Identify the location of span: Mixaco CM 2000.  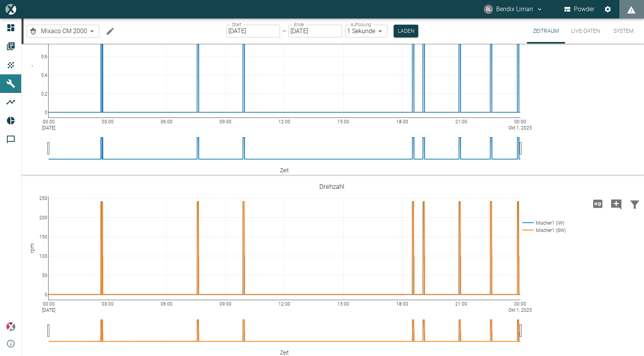
(64, 31).